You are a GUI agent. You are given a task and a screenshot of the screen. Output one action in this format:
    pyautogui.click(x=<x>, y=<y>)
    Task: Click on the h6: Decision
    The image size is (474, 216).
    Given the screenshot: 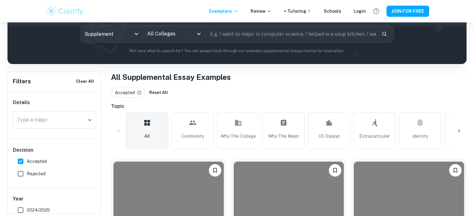 What is the action you would take?
    pyautogui.click(x=54, y=150)
    